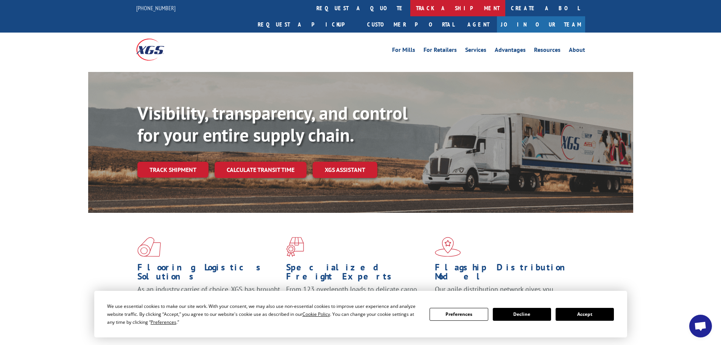 This screenshot has height=345, width=721. What do you see at coordinates (403, 51) in the screenshot?
I see `a: For Mills` at bounding box center [403, 51].